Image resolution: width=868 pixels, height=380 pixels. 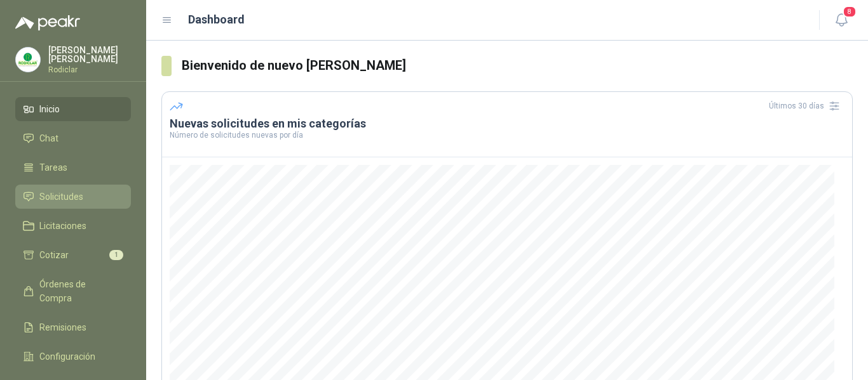 I want to click on h1: Dashboard, so click(x=216, y=20).